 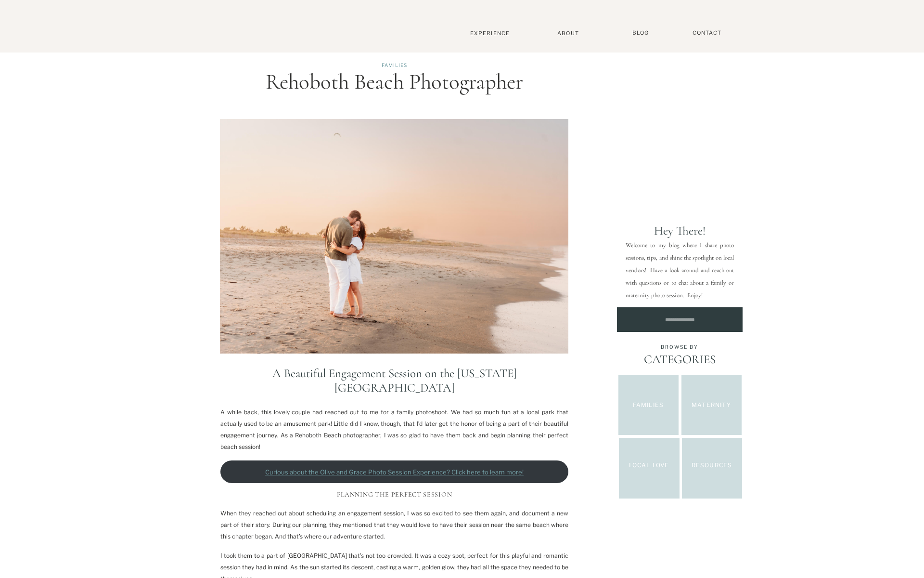 What do you see at coordinates (641, 32) in the screenshot?
I see `nav: BLOG` at bounding box center [641, 32].